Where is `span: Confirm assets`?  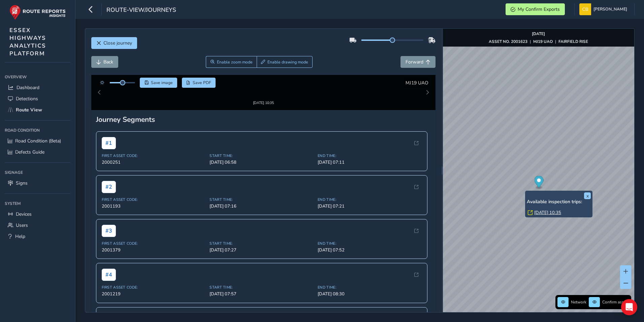
span: Confirm assets is located at coordinates (616, 302).